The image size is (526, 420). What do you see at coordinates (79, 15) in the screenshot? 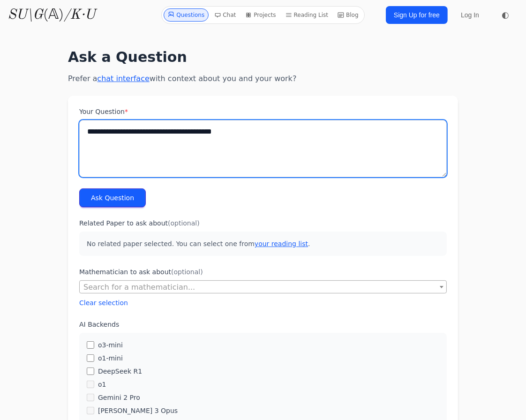
I see `i: /K·U` at bounding box center [79, 15].